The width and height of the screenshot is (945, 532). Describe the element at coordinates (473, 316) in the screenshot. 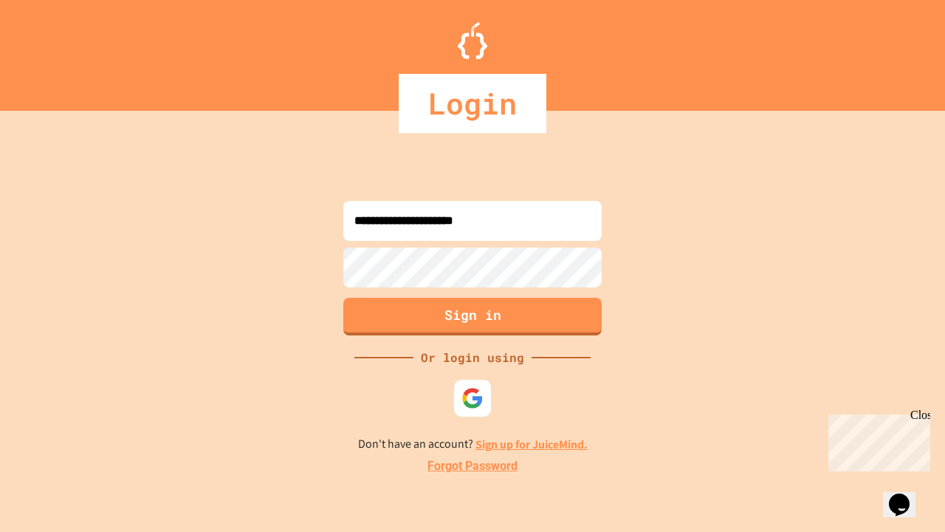

I see `button: Sign in` at that location.